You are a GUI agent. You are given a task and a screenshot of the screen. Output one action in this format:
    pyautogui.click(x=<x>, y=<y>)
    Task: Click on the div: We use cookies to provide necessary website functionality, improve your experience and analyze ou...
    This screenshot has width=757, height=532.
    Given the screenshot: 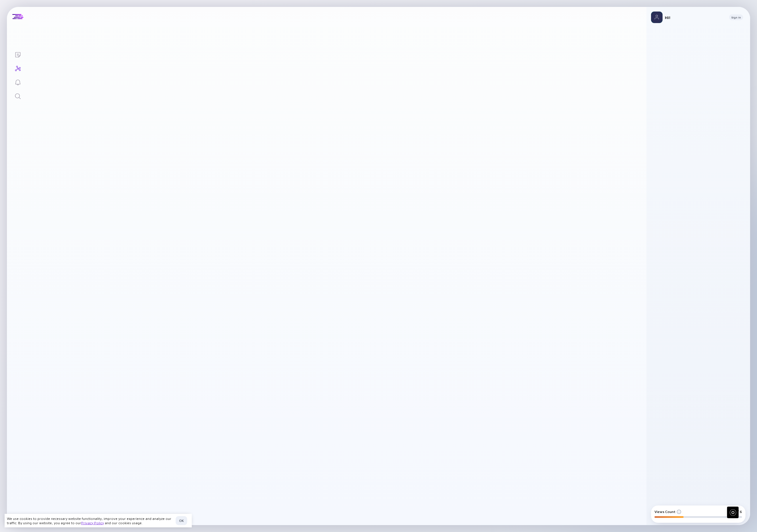 What is the action you would take?
    pyautogui.click(x=90, y=521)
    